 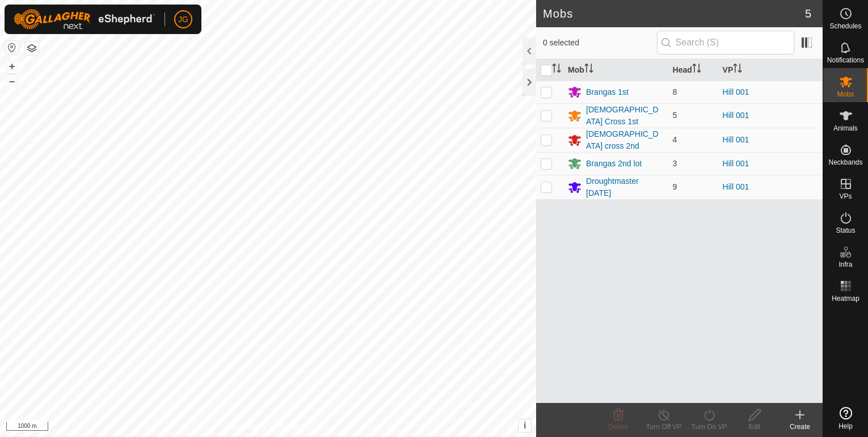 What do you see at coordinates (32, 48) in the screenshot?
I see `button: Map Layers` at bounding box center [32, 48].